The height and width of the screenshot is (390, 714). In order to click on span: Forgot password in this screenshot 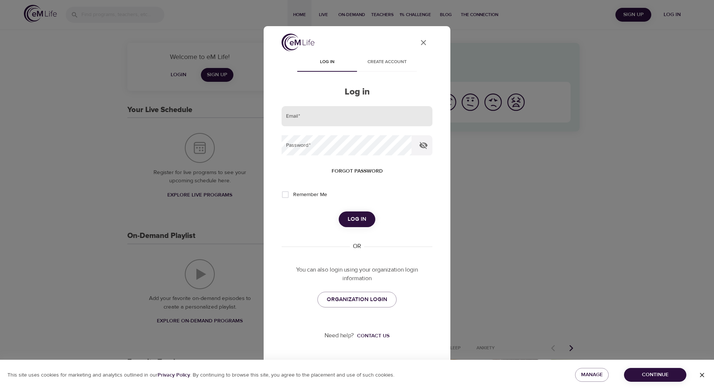, I will do `click(357, 171)`.